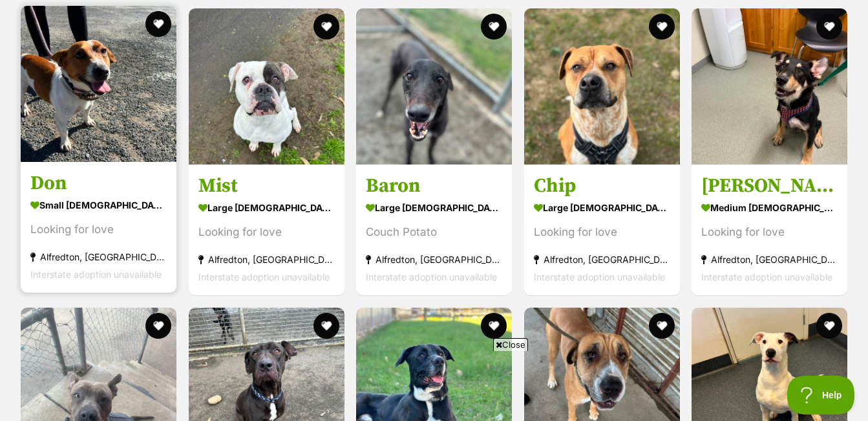 Image resolution: width=868 pixels, height=421 pixels. Describe the element at coordinates (601, 186) in the screenshot. I see `h3: Chip` at that location.